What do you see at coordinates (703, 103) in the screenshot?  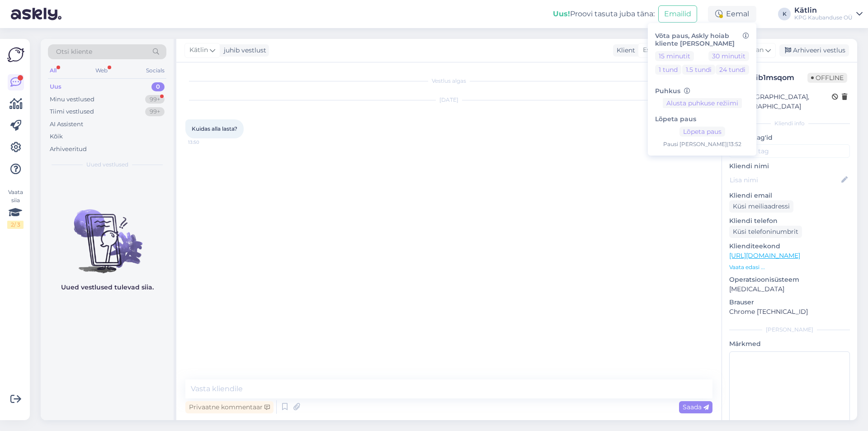 I see `button: Alusta puhkuse režiimi` at bounding box center [703, 103].